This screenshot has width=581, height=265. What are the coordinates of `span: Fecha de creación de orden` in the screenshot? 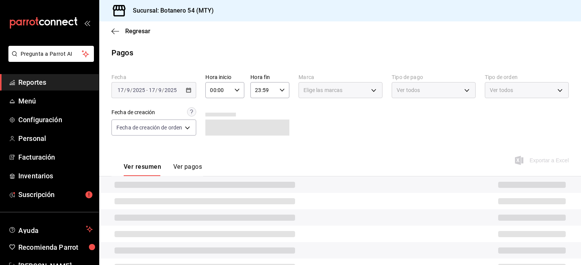 It's located at (149, 128).